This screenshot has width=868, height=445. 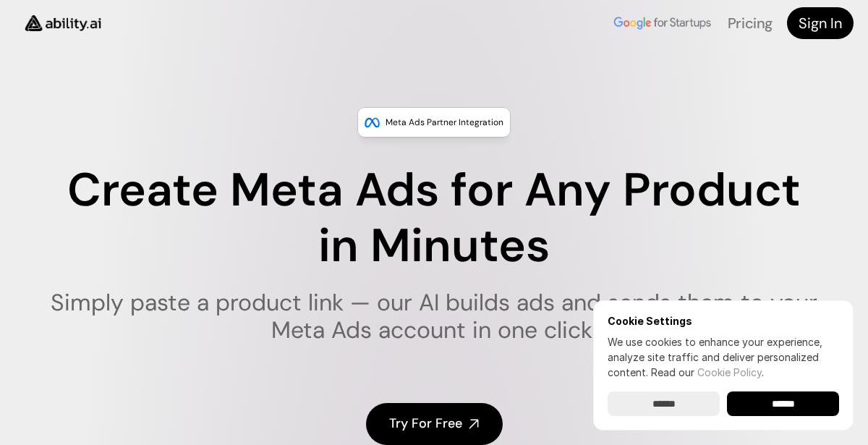 What do you see at coordinates (729, 371) in the screenshot?
I see `a: Cookie Policy` at bounding box center [729, 371].